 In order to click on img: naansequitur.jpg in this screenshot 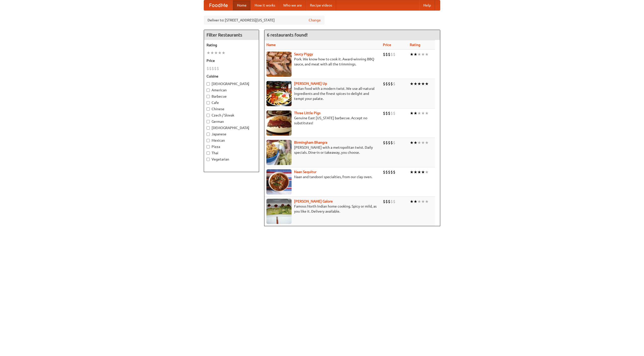, I will do `click(279, 182)`.